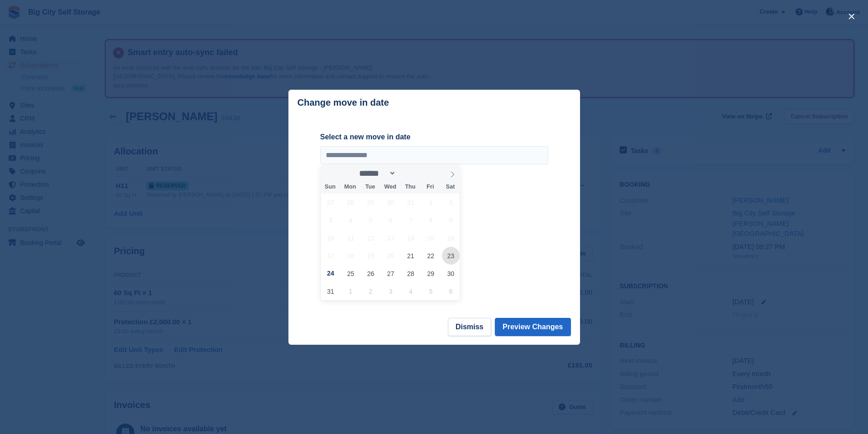 The height and width of the screenshot is (434, 868). I want to click on span: September 5, 2025, so click(431, 291).